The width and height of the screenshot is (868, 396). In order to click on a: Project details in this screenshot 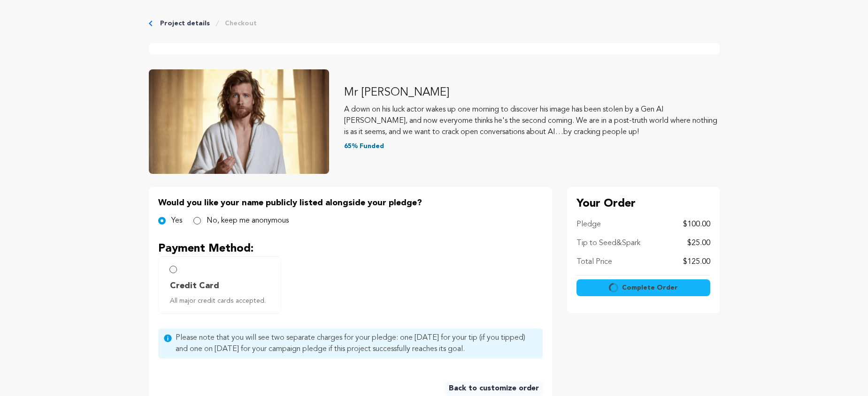, I will do `click(185, 24)`.